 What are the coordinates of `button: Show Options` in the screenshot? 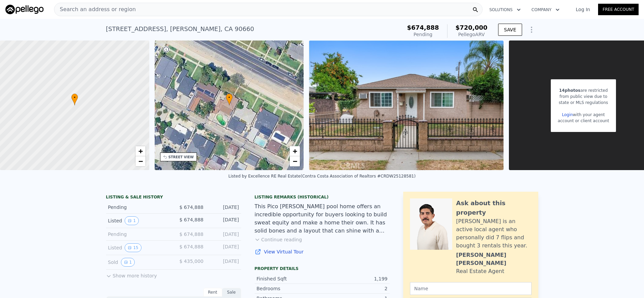 It's located at (532, 30).